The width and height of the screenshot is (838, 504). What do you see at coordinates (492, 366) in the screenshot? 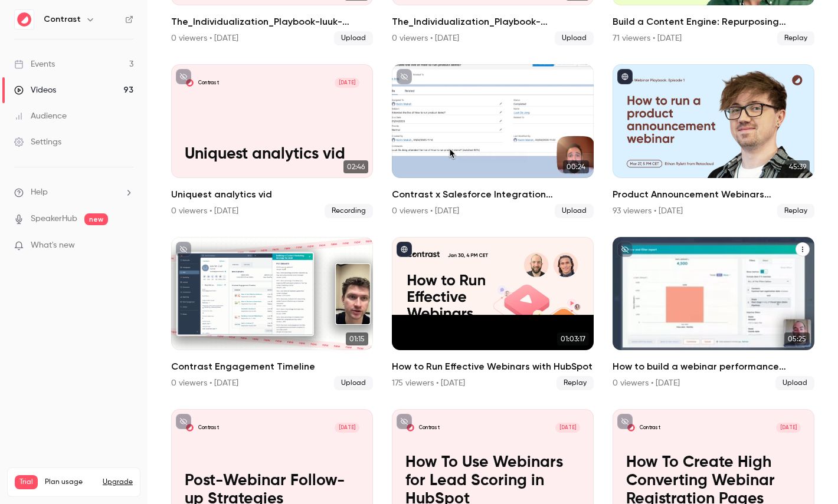
I see `h2: How to Run Effective Webinars with HubSpot` at bounding box center [492, 366].